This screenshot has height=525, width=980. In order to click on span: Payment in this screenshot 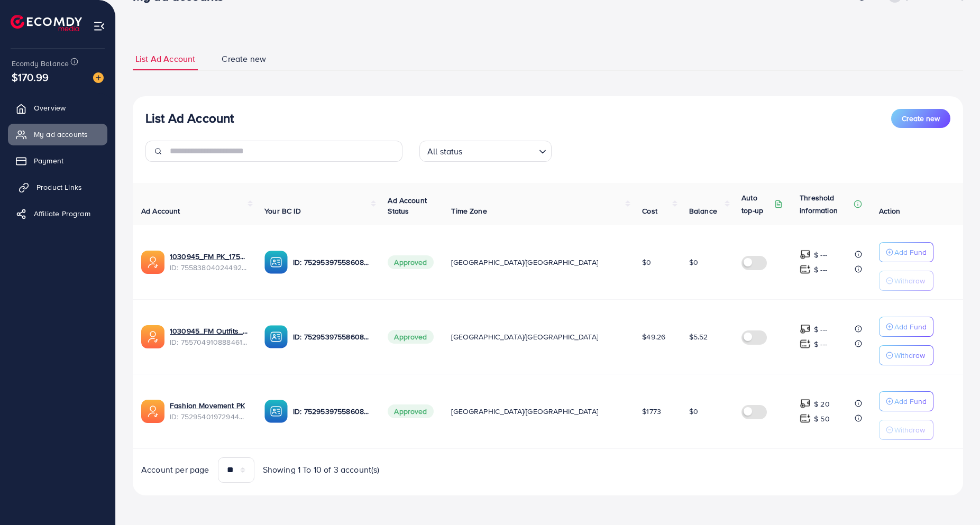, I will do `click(49, 161)`.